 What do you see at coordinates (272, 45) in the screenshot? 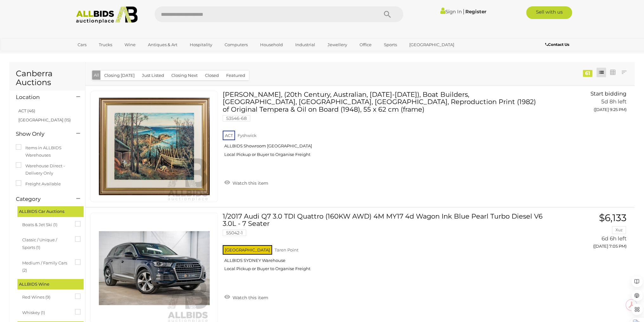
I see `a: Household` at bounding box center [272, 45].